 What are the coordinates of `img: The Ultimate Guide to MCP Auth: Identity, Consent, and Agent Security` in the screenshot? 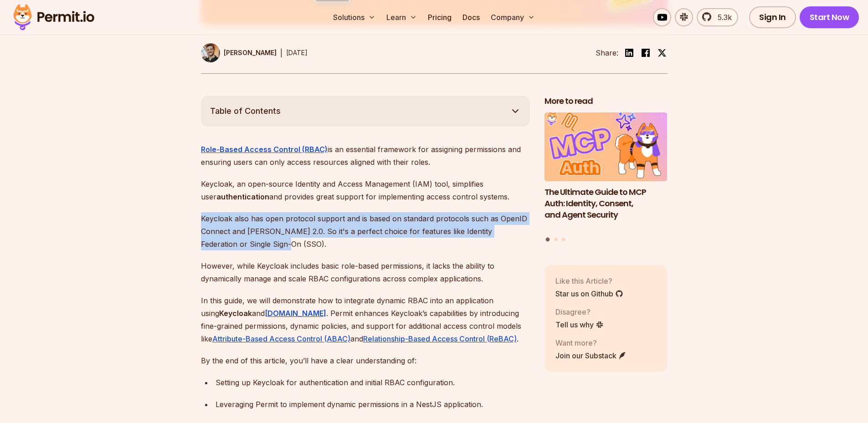 It's located at (606, 147).